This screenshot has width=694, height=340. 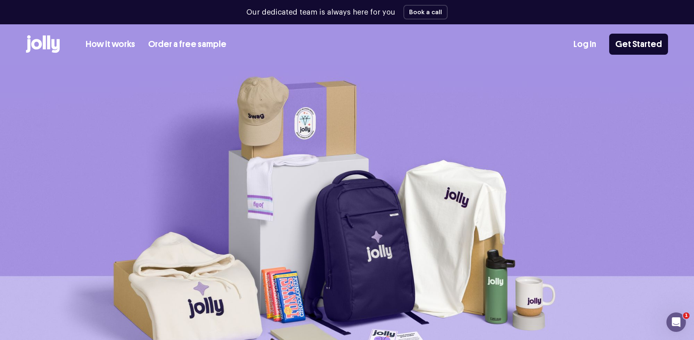 I want to click on a: Log In, so click(x=585, y=44).